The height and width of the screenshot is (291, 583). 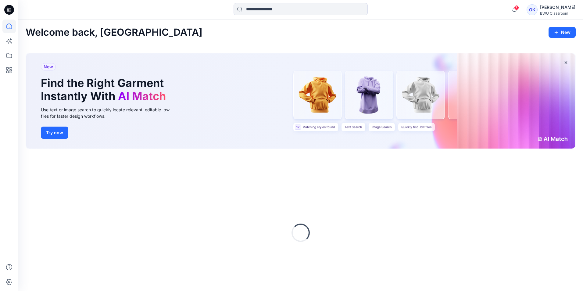 What do you see at coordinates (142, 96) in the screenshot?
I see `span: AI Match` at bounding box center [142, 96].